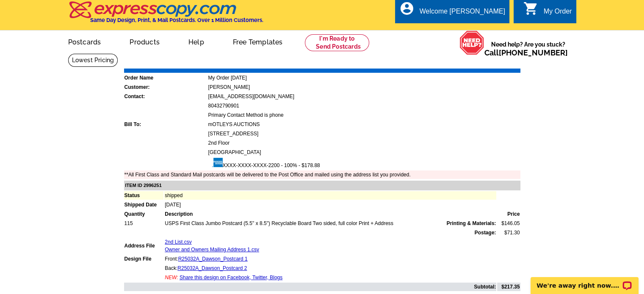  I want to click on a: Same Day Design, Print, & Mail Postcards. Over 1 Million Customers., so click(166, 15).